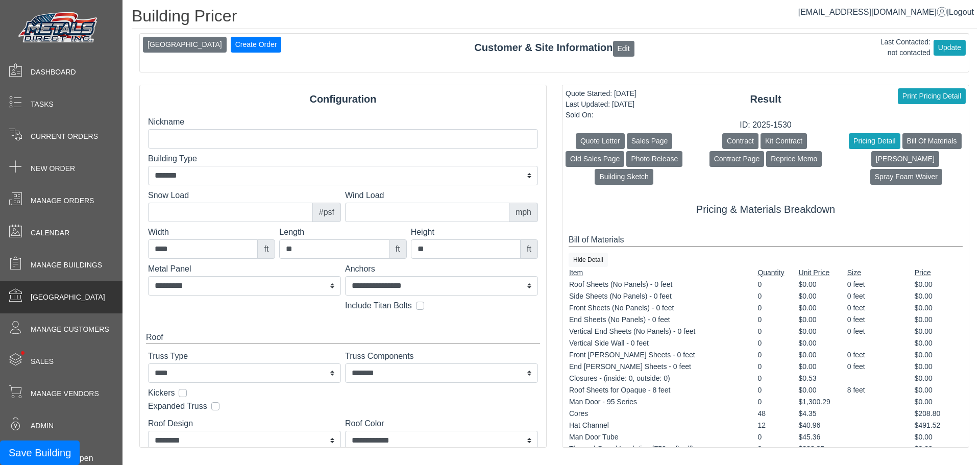  I want to click on label: Include Titan Bolts, so click(378, 306).